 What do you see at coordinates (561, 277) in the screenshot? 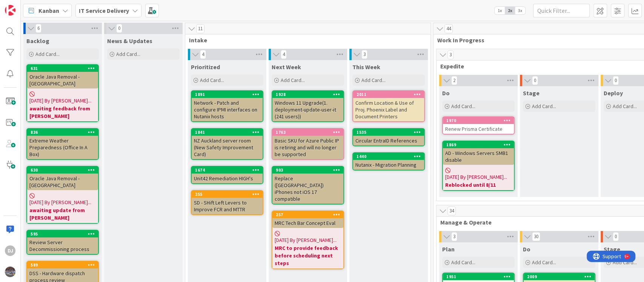
I see `div: 2009` at bounding box center [561, 277].